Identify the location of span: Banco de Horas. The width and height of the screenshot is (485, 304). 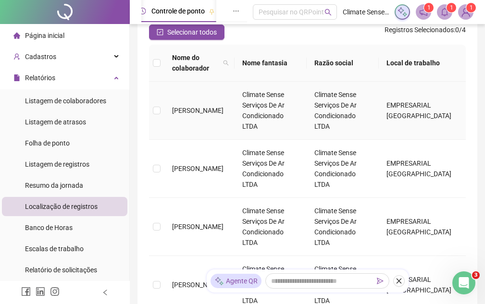
(49, 228).